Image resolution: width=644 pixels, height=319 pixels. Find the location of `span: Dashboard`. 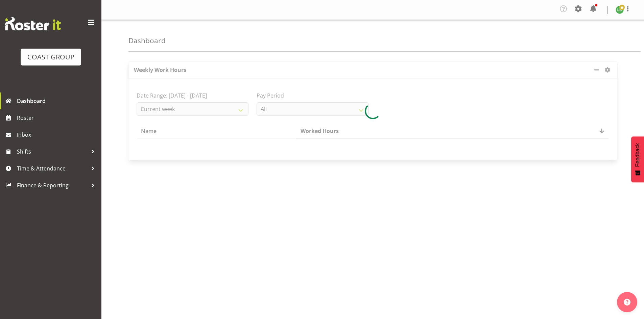

span: Dashboard is located at coordinates (57, 101).